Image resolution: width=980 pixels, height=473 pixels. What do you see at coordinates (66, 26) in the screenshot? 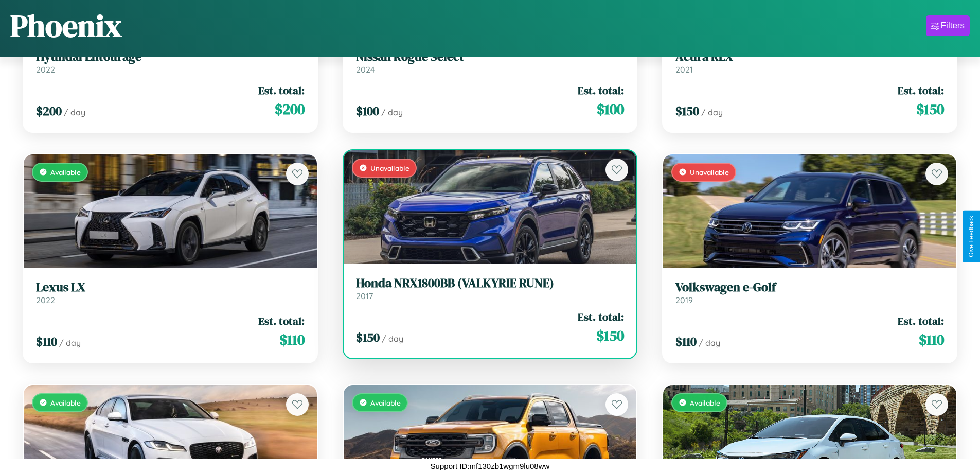
I see `h1: Phoenix` at bounding box center [66, 26].